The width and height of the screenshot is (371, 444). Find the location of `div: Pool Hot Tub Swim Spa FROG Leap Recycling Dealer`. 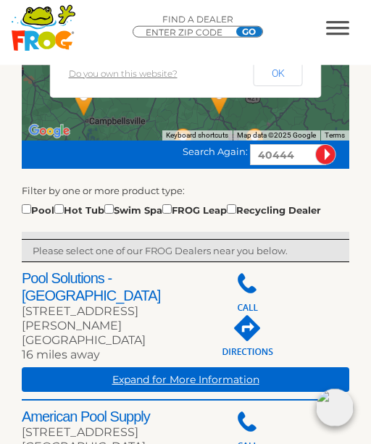

div: Pool Hot Tub Swim Spa FROG Leap Recycling Dealer is located at coordinates (171, 210).